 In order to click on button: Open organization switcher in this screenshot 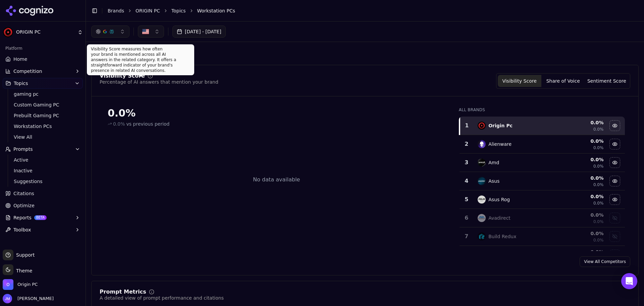, I will do `click(20, 285)`.